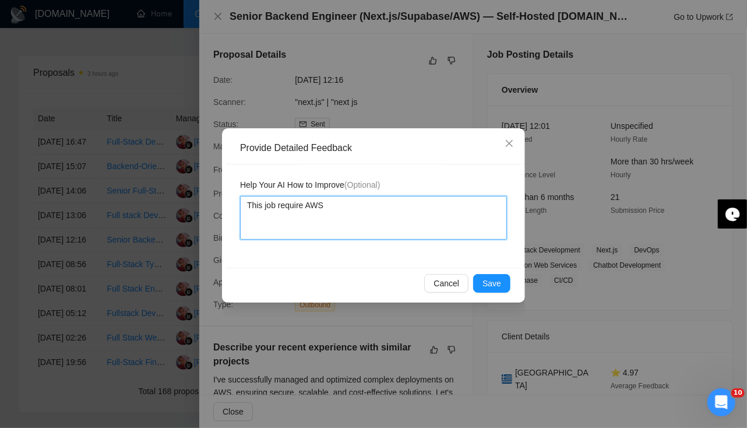 The width and height of the screenshot is (747, 428). Describe the element at coordinates (378, 148) in the screenshot. I see `div: Provide Detailed Feedback` at that location.